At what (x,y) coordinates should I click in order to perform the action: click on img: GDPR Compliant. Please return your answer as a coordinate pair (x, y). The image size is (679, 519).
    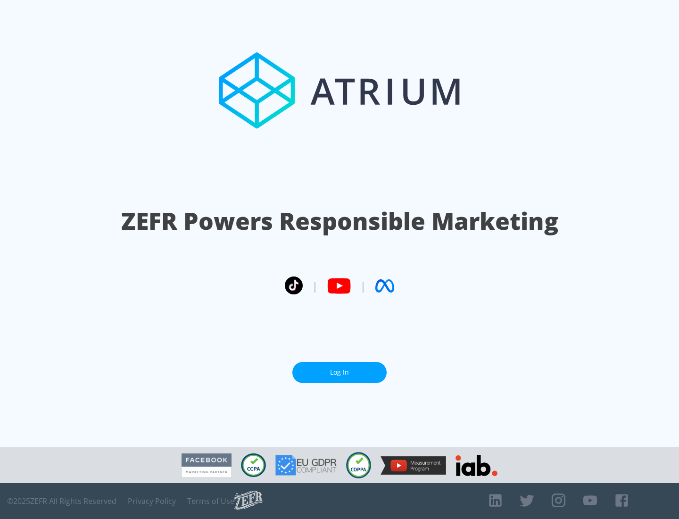
    Looking at the image, I should click on (306, 465).